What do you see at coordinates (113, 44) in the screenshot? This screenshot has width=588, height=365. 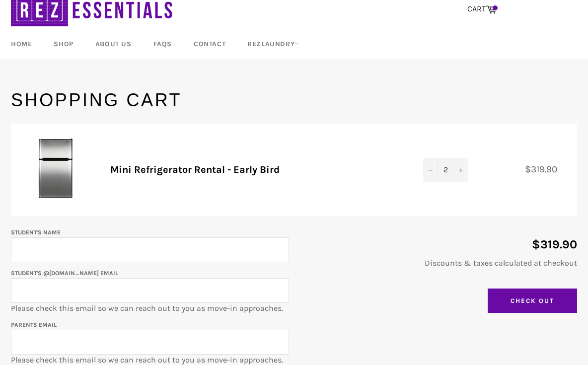 I see `a: About Us` at bounding box center [113, 44].